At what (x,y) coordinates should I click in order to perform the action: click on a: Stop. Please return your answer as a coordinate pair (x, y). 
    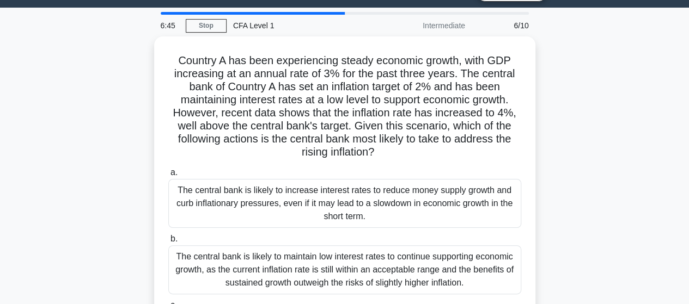
    Looking at the image, I should click on (206, 26).